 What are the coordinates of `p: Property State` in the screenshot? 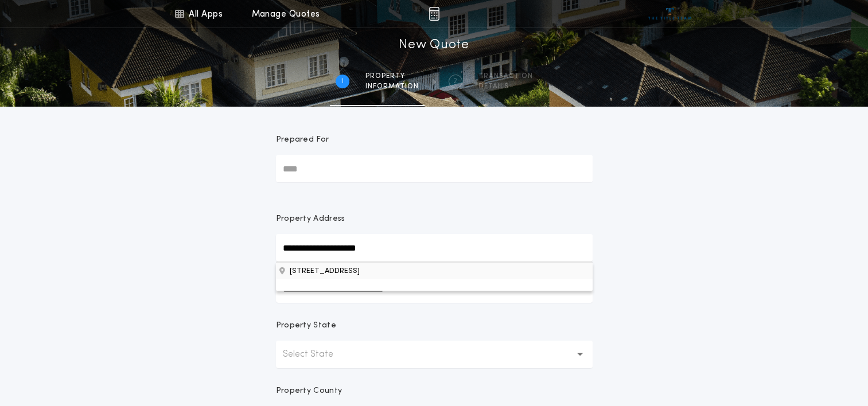 It's located at (306, 326).